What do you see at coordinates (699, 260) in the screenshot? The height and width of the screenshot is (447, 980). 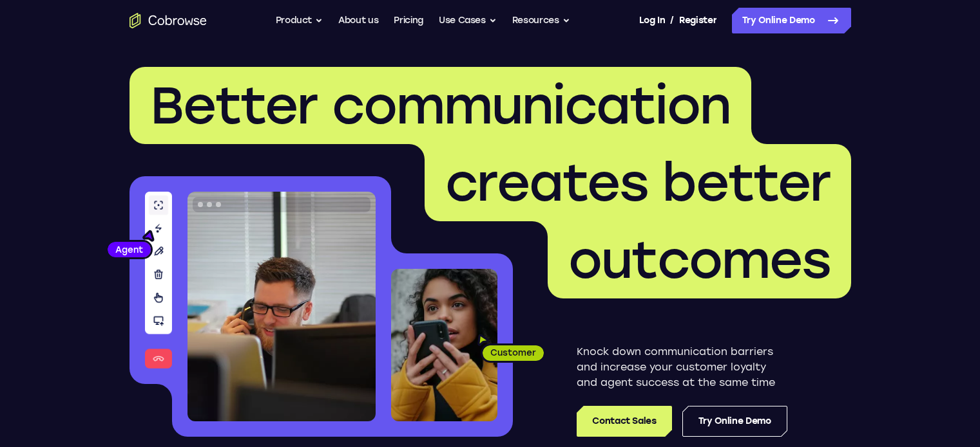 I see `span: outcomes` at bounding box center [699, 260].